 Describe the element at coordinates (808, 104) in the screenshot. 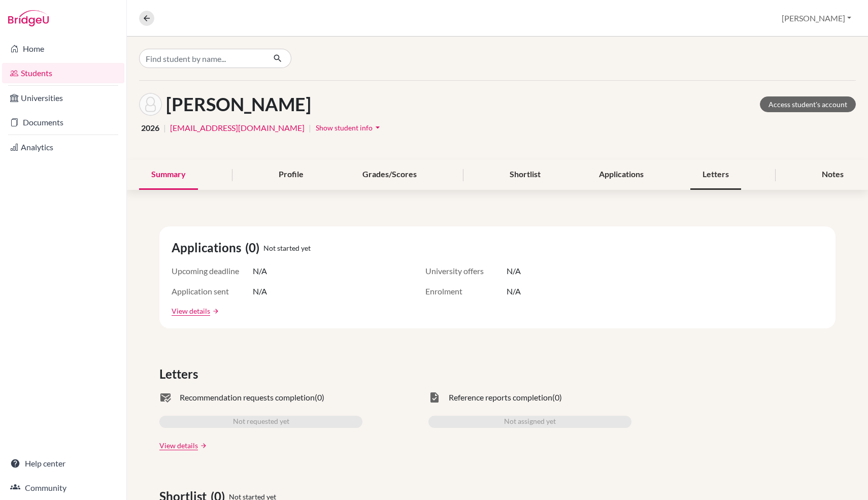

I see `a: Access student's account` at that location.